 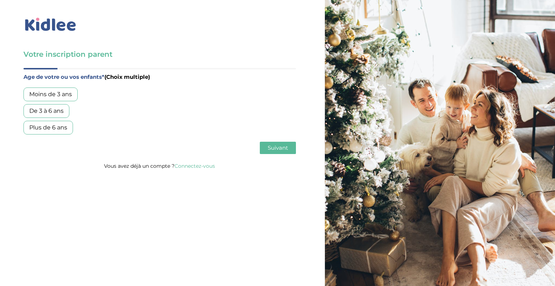 What do you see at coordinates (160, 166) in the screenshot?
I see `p: Vous avez déjà un compte ?` at bounding box center [160, 166].